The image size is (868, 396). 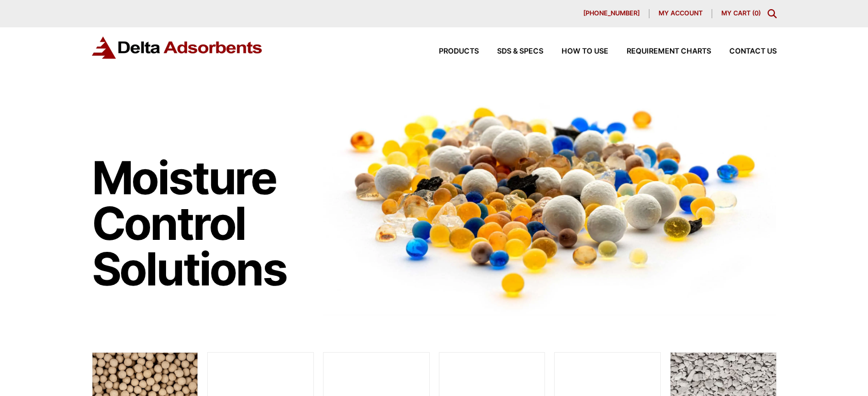 I want to click on a: SDS & SPECS, so click(x=510, y=51).